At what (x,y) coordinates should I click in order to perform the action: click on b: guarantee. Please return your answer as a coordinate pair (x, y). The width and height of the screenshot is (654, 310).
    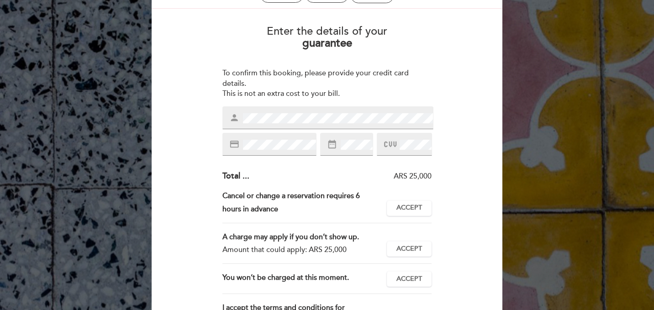
    Looking at the image, I should click on (327, 43).